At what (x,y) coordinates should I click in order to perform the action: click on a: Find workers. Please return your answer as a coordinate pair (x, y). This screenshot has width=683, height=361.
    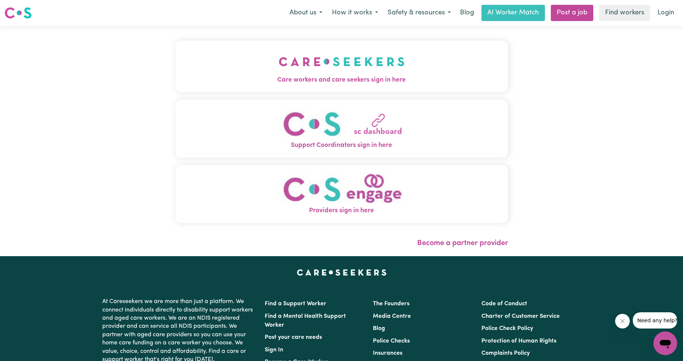
    Looking at the image, I should click on (625, 13).